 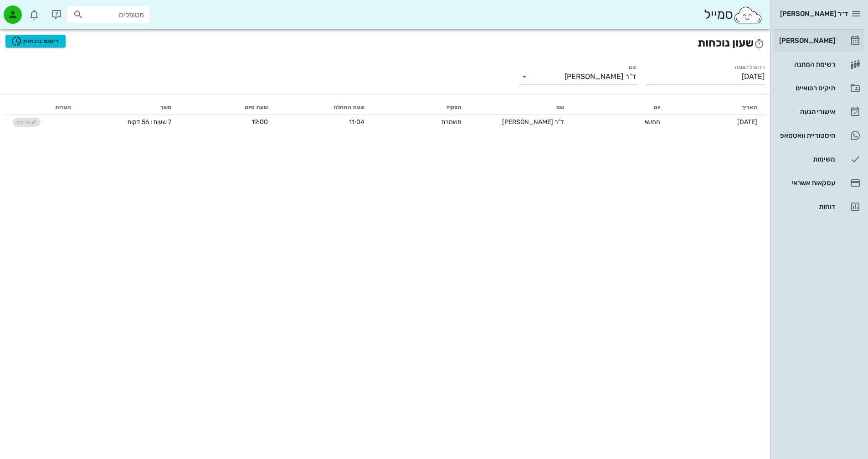 I want to click on button: Clear שם, so click(x=537, y=77).